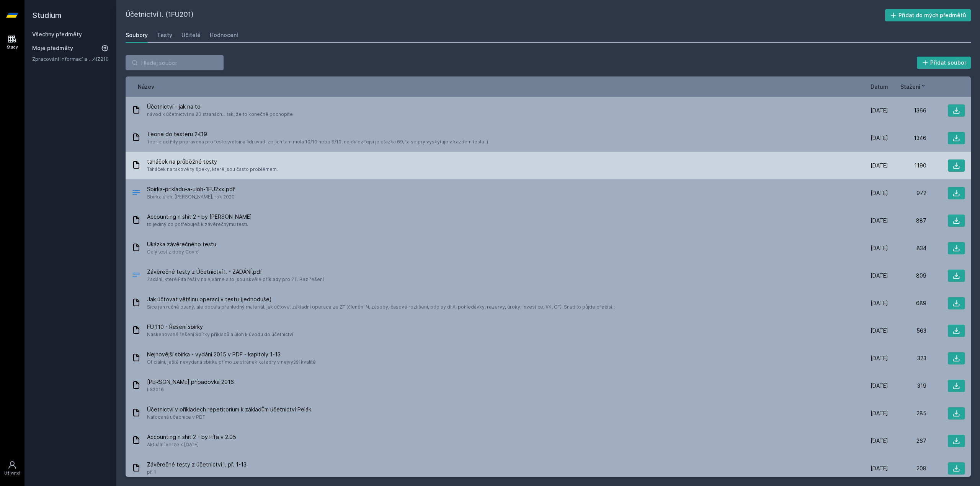 This screenshot has width=980, height=486. I want to click on div: Učitelé, so click(191, 35).